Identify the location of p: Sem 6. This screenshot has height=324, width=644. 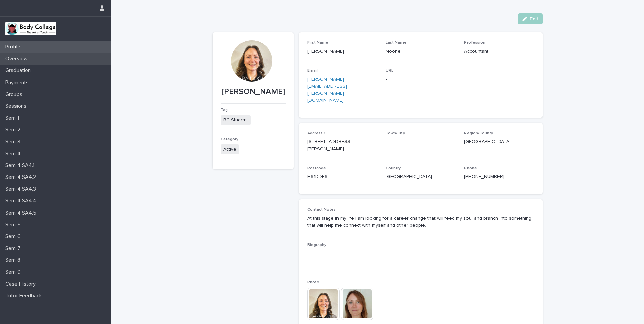
(14, 237).